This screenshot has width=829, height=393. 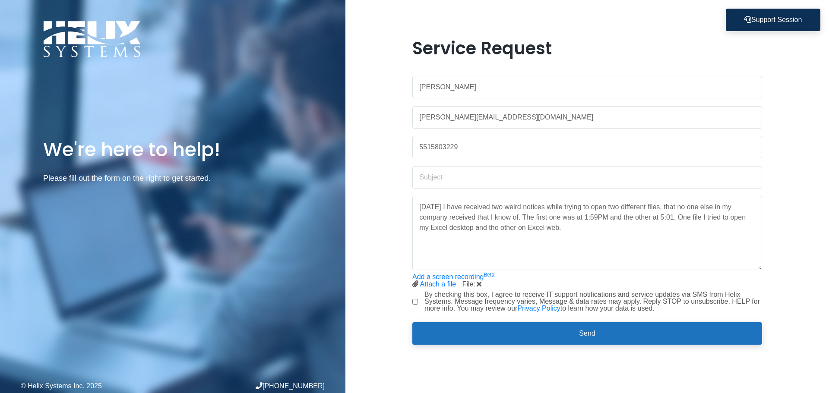 I want to click on span: File:, so click(x=472, y=284).